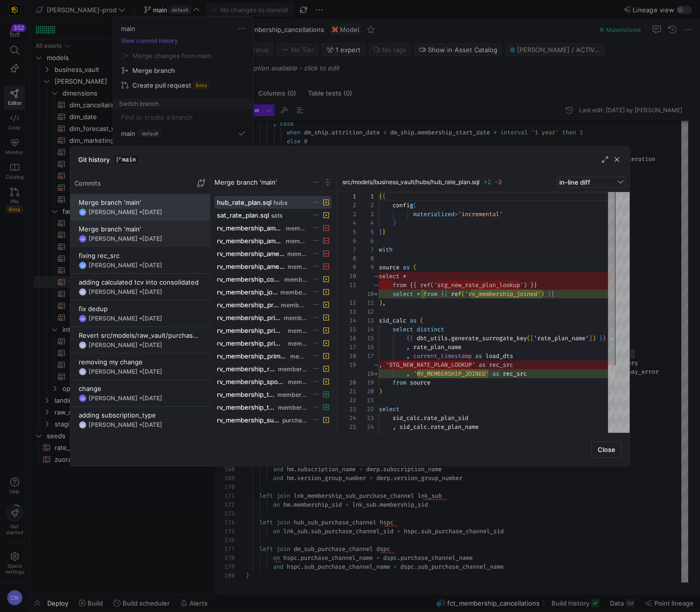 The height and width of the screenshot is (612, 700). I want to click on div: 22, so click(365, 409).